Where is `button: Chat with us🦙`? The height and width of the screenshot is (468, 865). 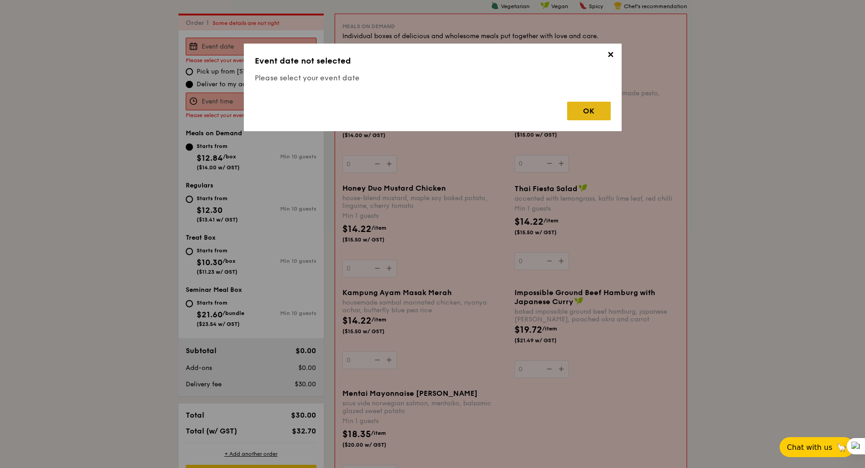 button: Chat with us🦙 is located at coordinates (817, 447).